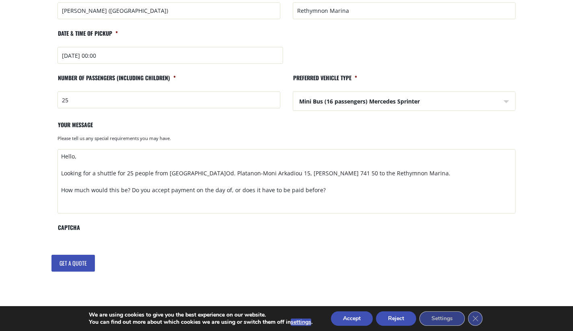  I want to click on p: We are using cookies to give you the best experience on our website., so click(200, 315).